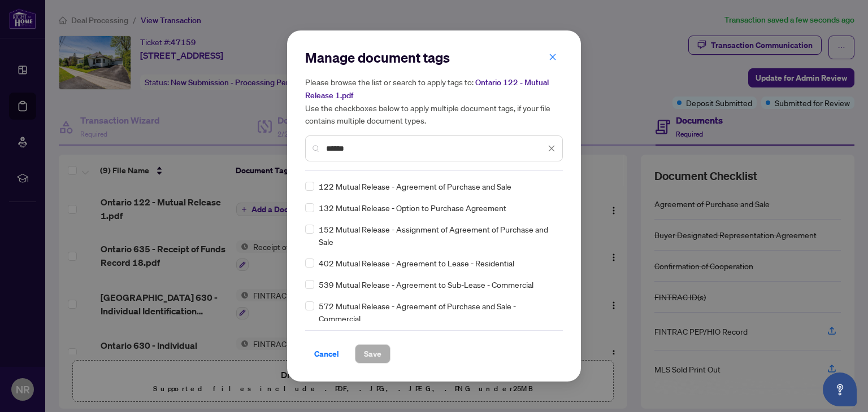 The image size is (868, 412). Describe the element at coordinates (840, 390) in the screenshot. I see `button: Open asap` at that location.